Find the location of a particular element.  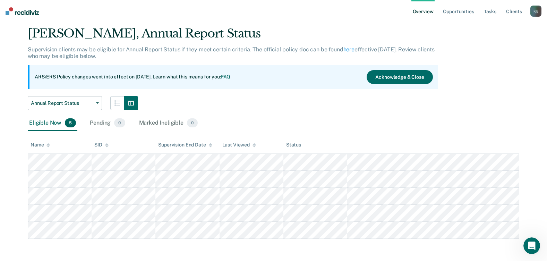

img: Recidiviz is located at coordinates (22, 11).